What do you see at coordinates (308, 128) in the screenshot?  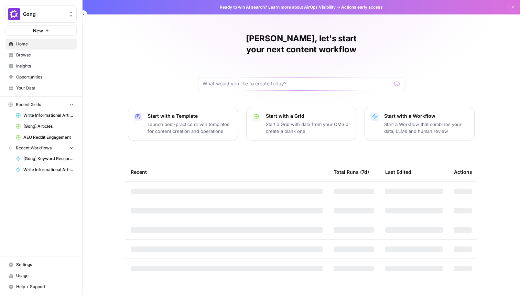 I see `p: Start a Grid with data from your CMS or create a blank one` at bounding box center [308, 128].